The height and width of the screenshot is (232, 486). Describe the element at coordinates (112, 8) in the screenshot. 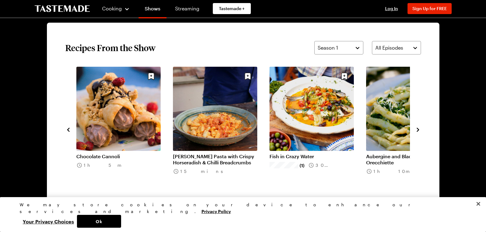

I see `span: Cooking` at that location.